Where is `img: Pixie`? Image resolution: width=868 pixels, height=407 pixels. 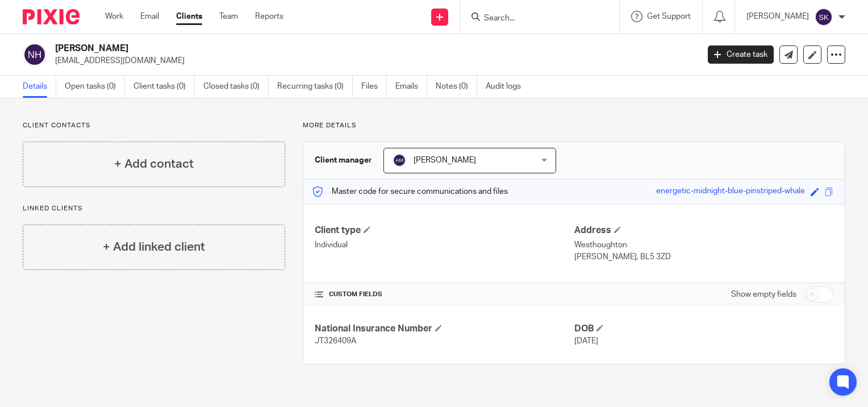 img: Pixie is located at coordinates (51, 16).